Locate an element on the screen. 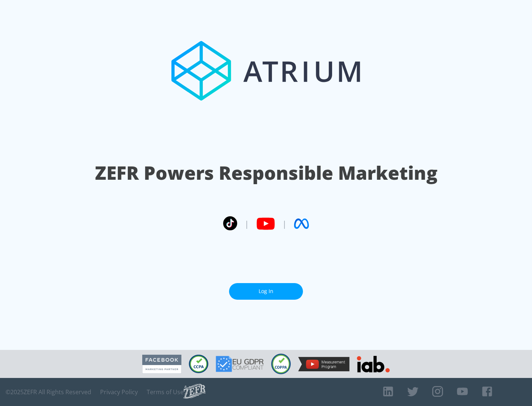 This screenshot has width=532, height=406. a: Log In is located at coordinates (266, 291).